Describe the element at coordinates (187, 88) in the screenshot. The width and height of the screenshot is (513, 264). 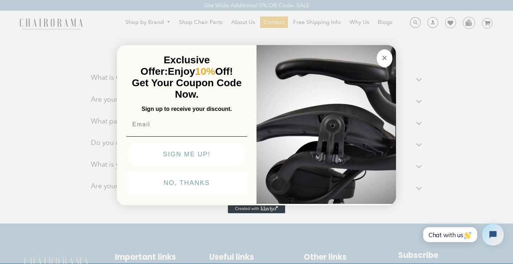
I see `span: Get Your Coupon Code Now.` at that location.